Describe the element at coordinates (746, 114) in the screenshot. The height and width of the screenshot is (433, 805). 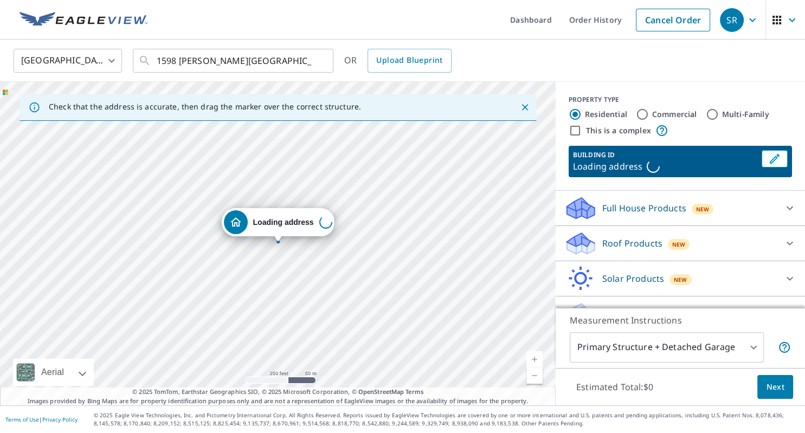
I see `label: Multi-Family` at that location.